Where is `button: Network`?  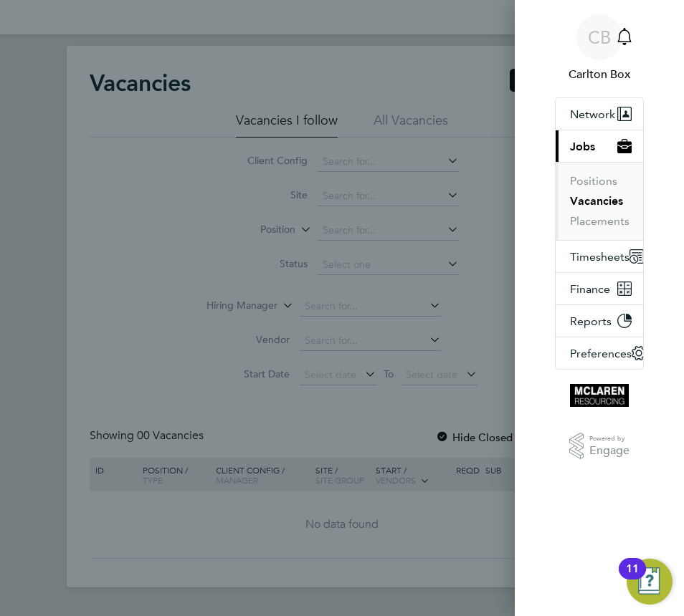
button: Network is located at coordinates (599, 114).